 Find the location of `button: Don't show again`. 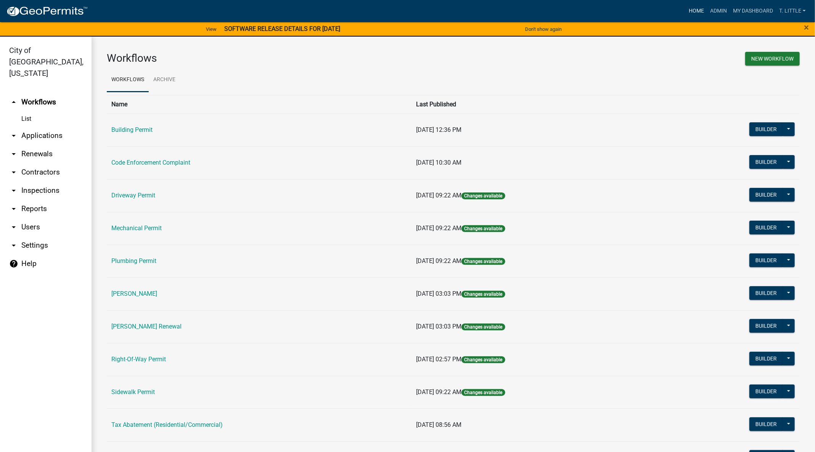

button: Don't show again is located at coordinates (543, 29).